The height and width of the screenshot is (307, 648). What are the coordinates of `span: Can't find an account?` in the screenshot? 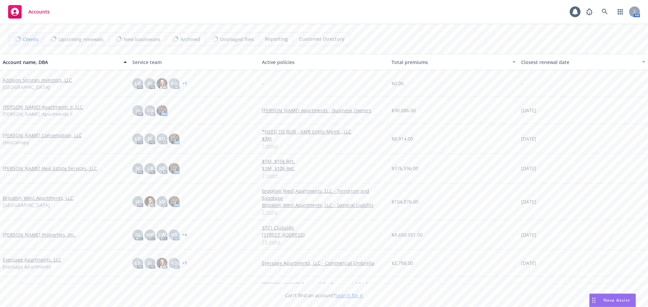 It's located at (324, 295).